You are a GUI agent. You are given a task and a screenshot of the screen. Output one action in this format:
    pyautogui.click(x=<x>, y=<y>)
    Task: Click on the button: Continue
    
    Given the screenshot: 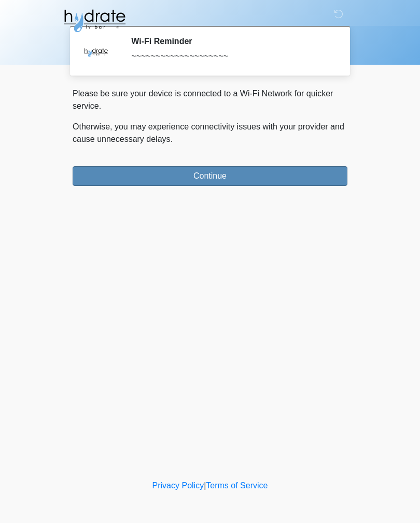 What is the action you would take?
    pyautogui.click(x=210, y=176)
    